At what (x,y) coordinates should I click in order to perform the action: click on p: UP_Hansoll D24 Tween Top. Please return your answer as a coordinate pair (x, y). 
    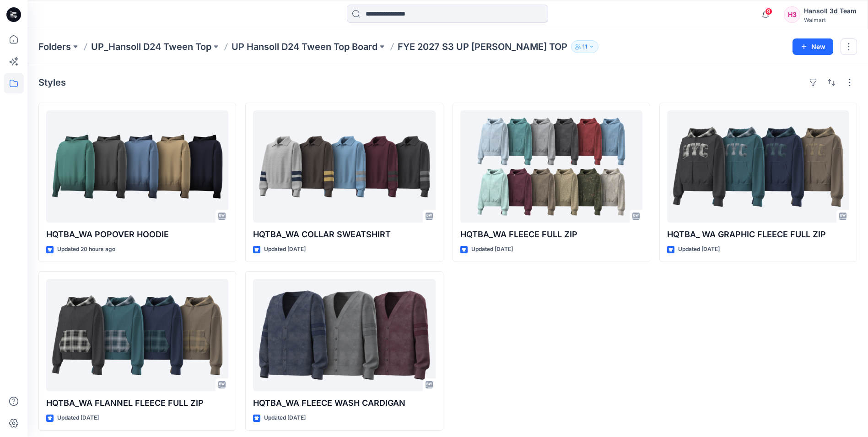
    Looking at the image, I should click on (151, 47).